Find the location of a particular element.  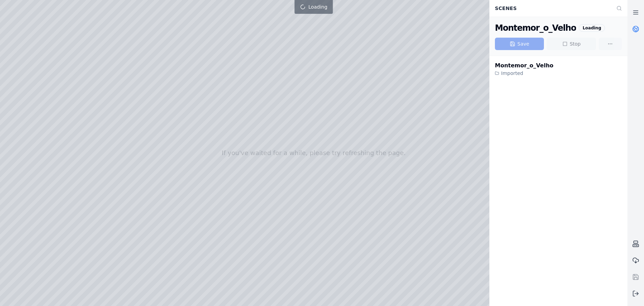

div: Loading is located at coordinates (592, 28).